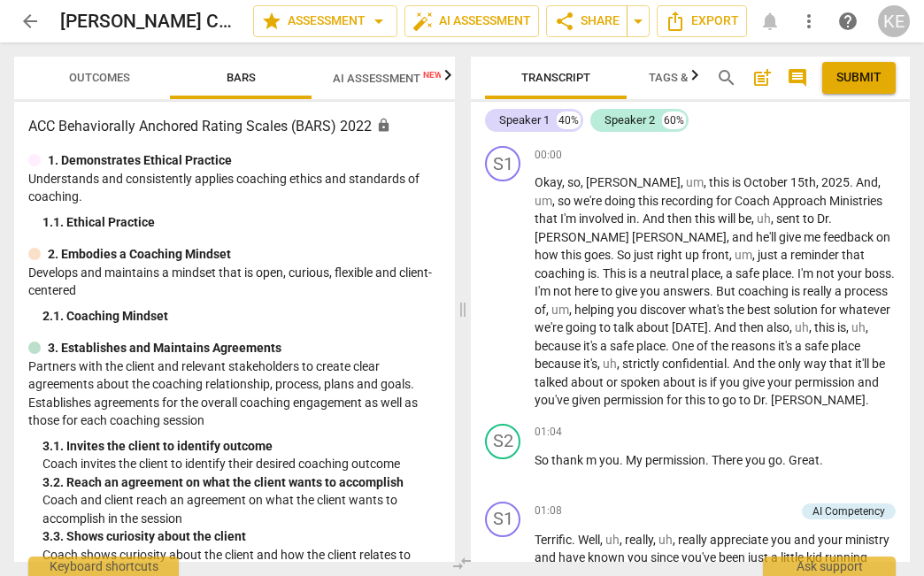 Image resolution: width=924 pixels, height=576 pixels. I want to click on span: goes, so click(597, 255).